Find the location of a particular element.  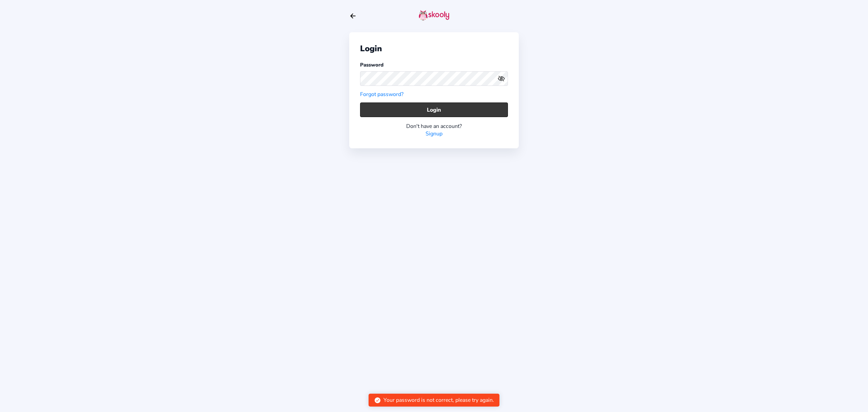

button: arrow back outline is located at coordinates (353, 16).